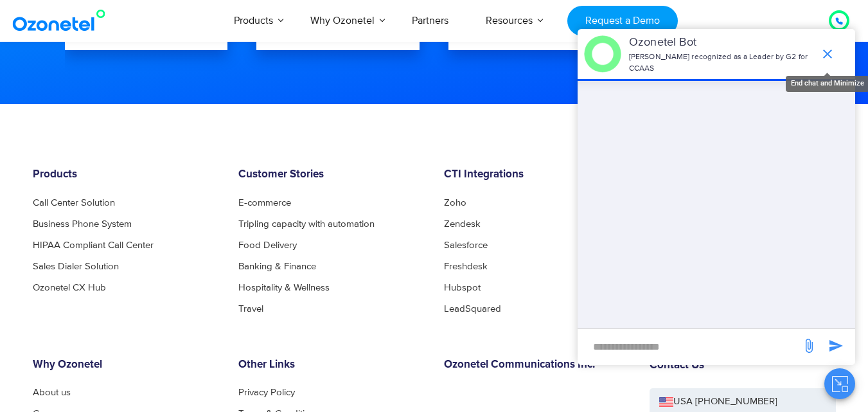 The height and width of the screenshot is (412, 868). Describe the element at coordinates (690, 348) in the screenshot. I see `div: new-msg-input` at that location.